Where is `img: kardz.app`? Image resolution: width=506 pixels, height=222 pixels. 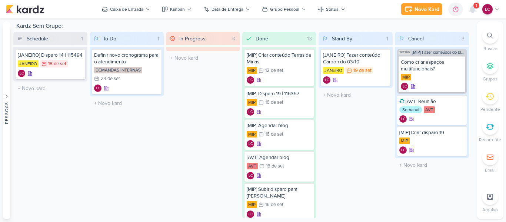
img: kardz.app is located at coordinates (25, 9).